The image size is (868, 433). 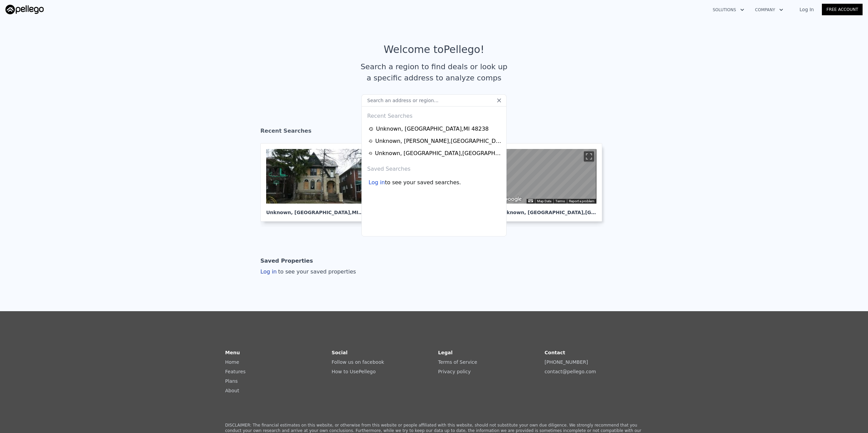 I want to click on a: contact@pellego.com, so click(x=570, y=371).